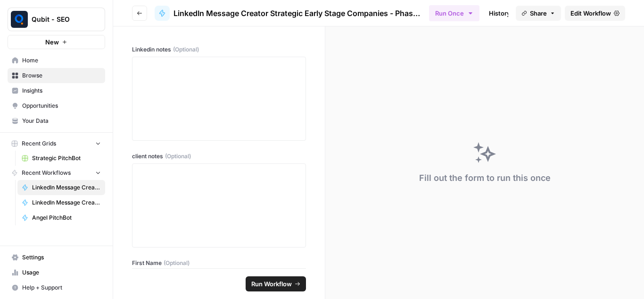 The height and width of the screenshot is (299, 644). I want to click on span: Qubit - SEO, so click(60, 19).